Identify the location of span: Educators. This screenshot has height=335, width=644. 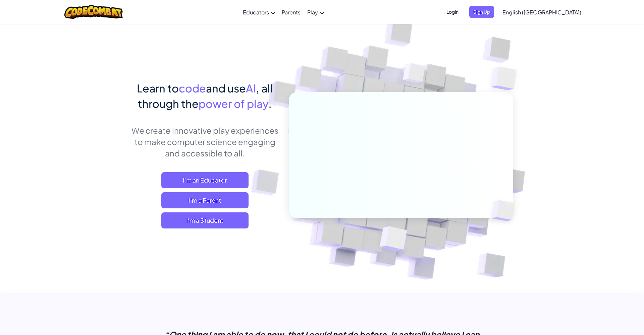
(256, 12).